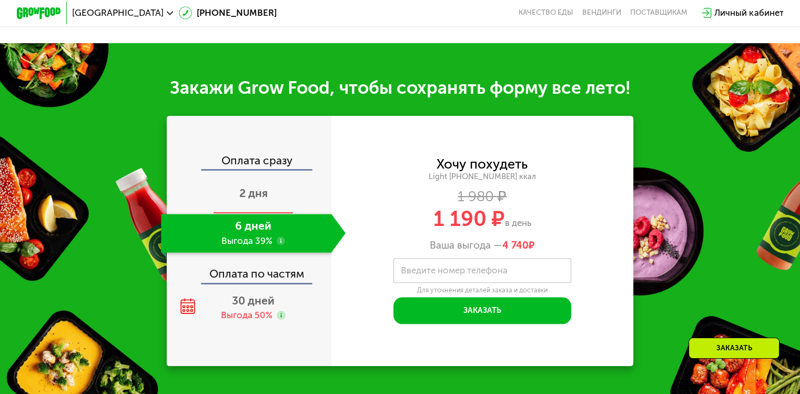  What do you see at coordinates (253, 300) in the screenshot?
I see `span: 30 дней` at bounding box center [253, 300].